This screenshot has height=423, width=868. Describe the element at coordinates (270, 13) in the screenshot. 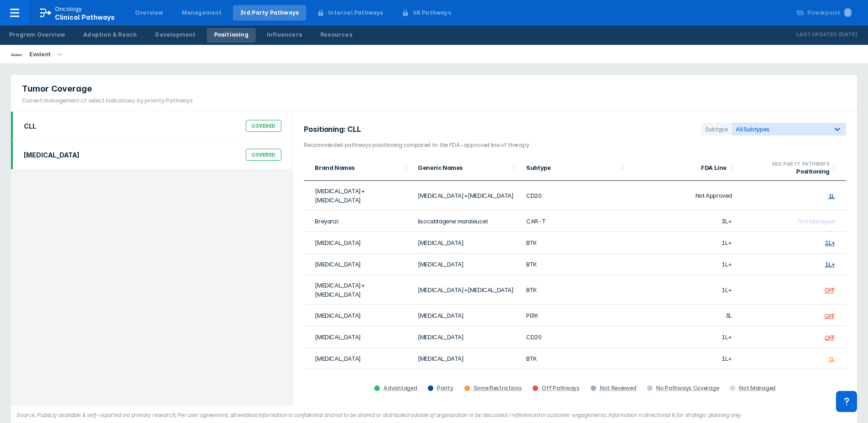

I see `div: 3rd Party Pathways` at that location.